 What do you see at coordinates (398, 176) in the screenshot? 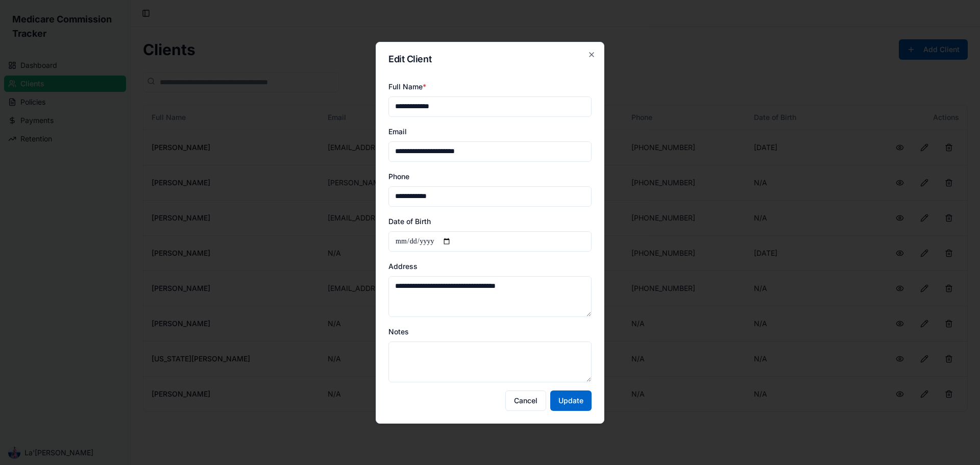
I see `label: Phone` at bounding box center [398, 176].